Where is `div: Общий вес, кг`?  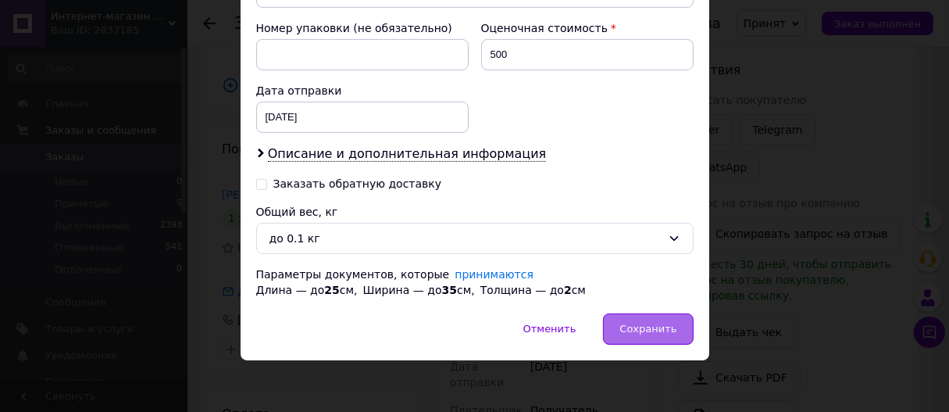
div: Общий вес, кг is located at coordinates (475, 212).